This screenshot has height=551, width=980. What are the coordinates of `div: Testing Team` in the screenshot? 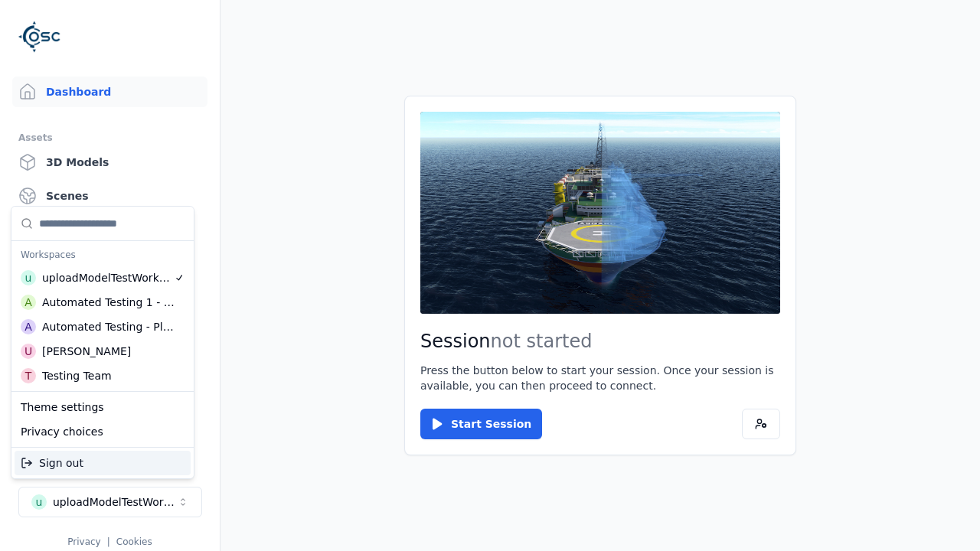 It's located at (77, 376).